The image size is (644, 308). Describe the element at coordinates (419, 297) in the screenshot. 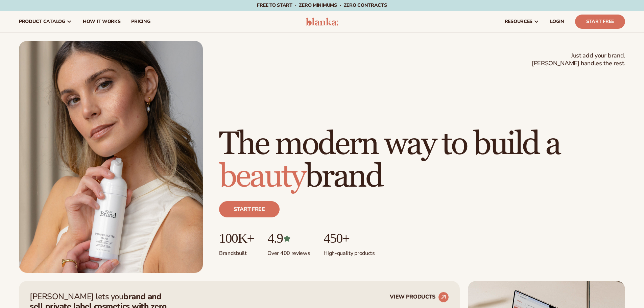

I see `a: VIEW PRODUCTS` at that location.